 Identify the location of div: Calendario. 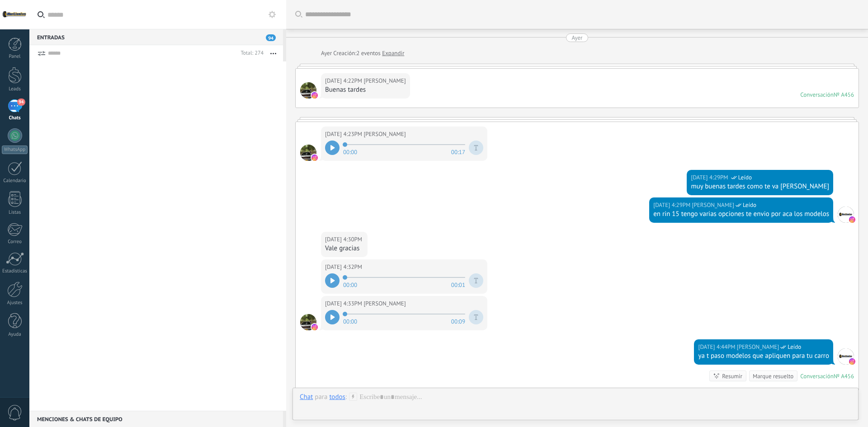
(15, 181).